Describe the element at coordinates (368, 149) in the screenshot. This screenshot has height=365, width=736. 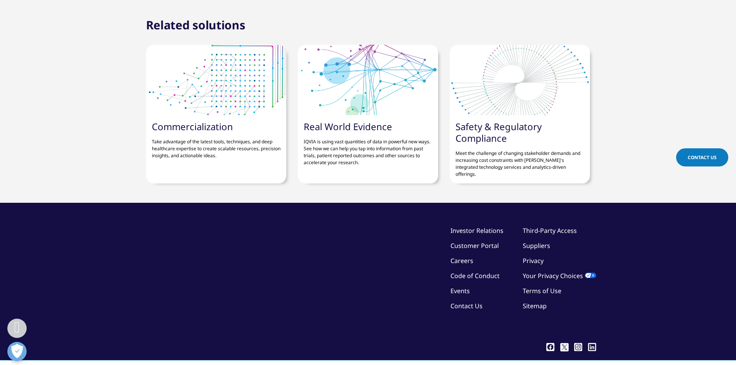
I see `p: IQVIA is using vast quantities of data in powerful new ways. See how we can help you tap into inf...` at that location.